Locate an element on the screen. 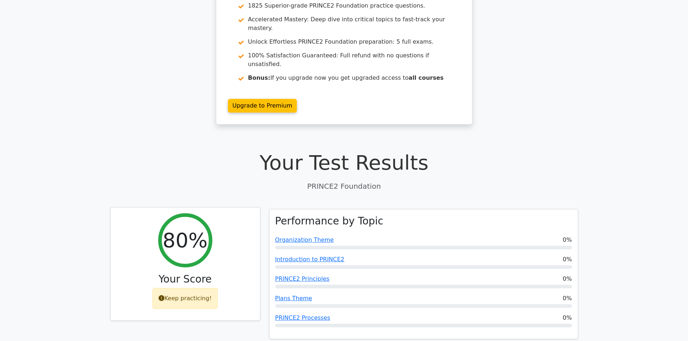  h2: 80% is located at coordinates (185, 240).